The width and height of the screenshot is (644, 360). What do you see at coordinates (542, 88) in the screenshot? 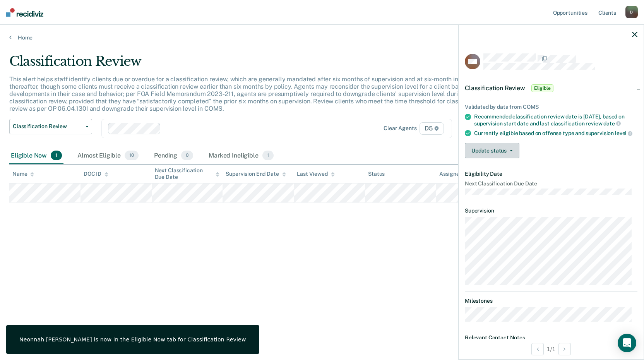
I see `span: Eligible` at bounding box center [542, 88].